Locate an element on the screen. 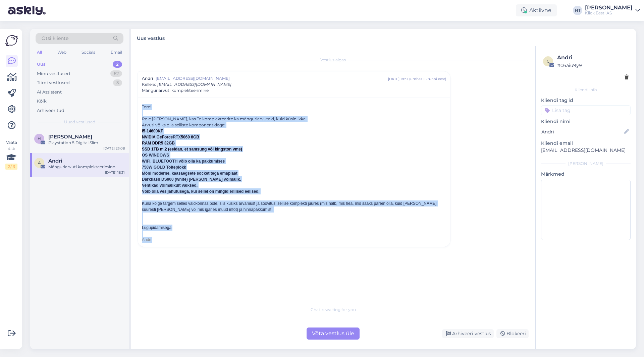 The image size is (644, 357). div: Kliendi info is located at coordinates (586, 90).